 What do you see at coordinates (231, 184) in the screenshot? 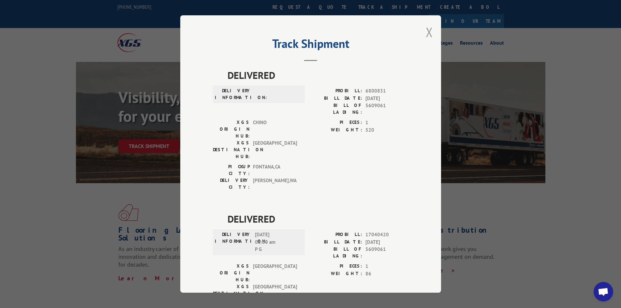
I see `label: DELIVERY CITY:` at bounding box center [231, 184].